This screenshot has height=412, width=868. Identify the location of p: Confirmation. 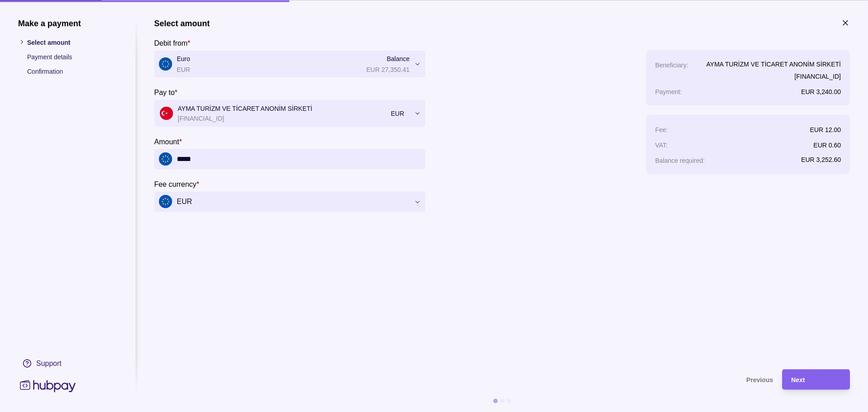
(72, 71).